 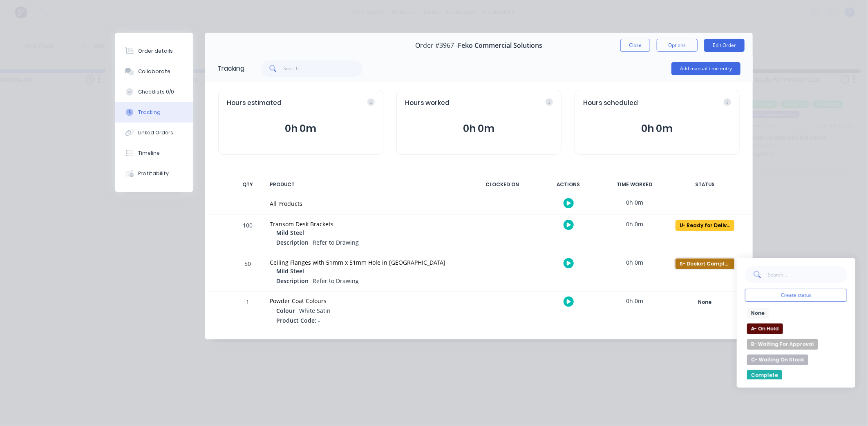 What do you see at coordinates (154, 173) in the screenshot?
I see `button: Profitability` at bounding box center [154, 173].